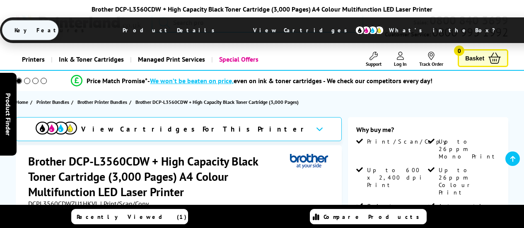 The image size is (524, 228). Describe the element at coordinates (91, 59) in the screenshot. I see `span: Ink & Toner Cartridges` at that location.